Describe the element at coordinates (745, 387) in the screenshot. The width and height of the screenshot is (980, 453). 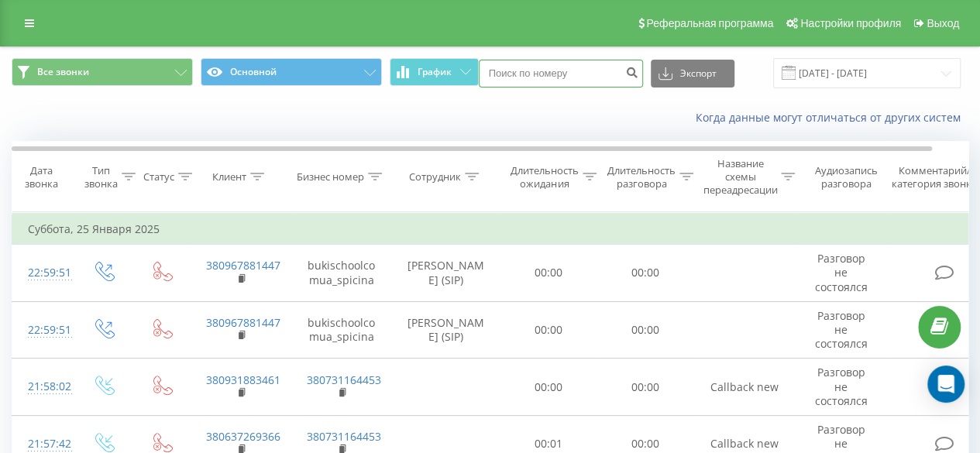
I see `td: Callback new` at that location.